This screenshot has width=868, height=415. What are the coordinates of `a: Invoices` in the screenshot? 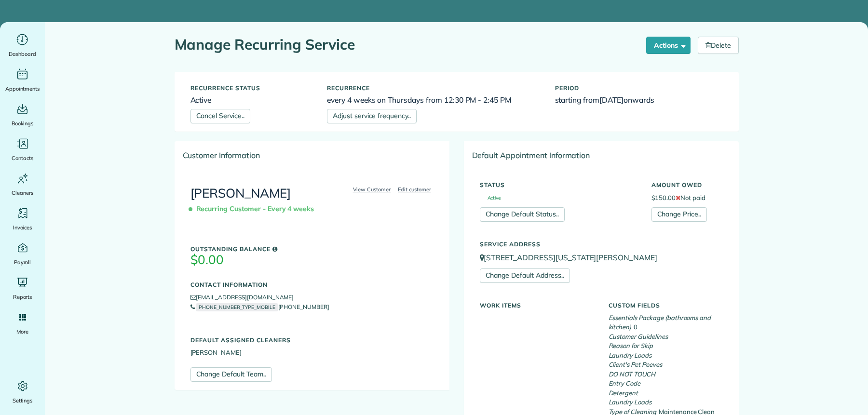 It's located at (23, 218).